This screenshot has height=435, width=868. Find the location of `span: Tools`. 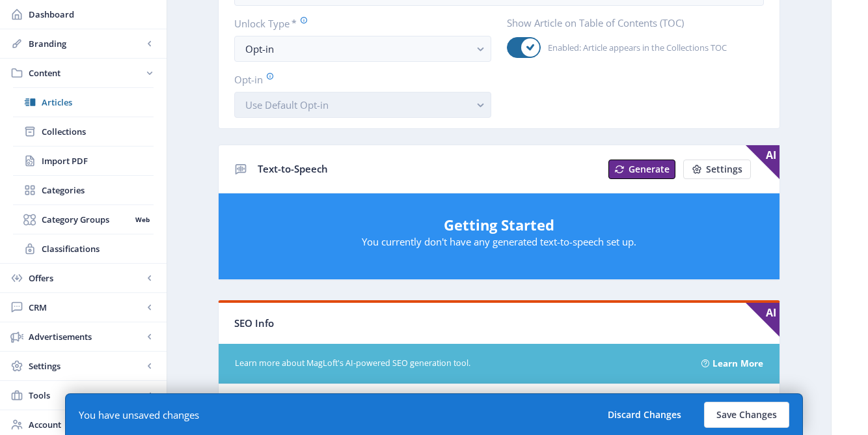

span: Tools is located at coordinates (86, 395).